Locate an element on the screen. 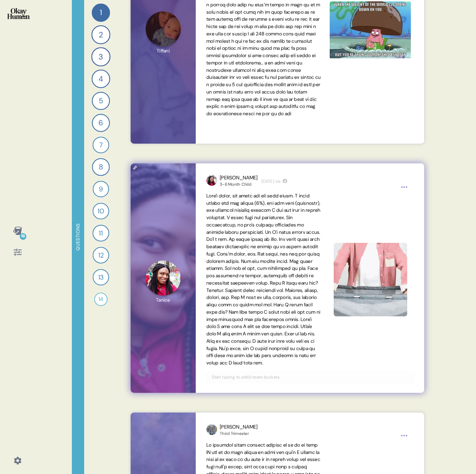 The height and width of the screenshot is (474, 476). div: 16 is located at coordinates (23, 237).